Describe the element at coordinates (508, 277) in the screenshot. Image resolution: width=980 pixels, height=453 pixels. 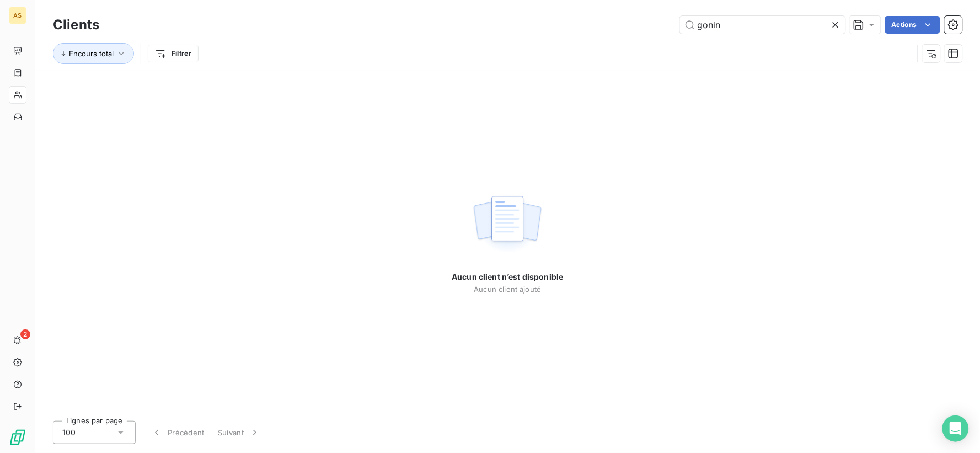
I see `span: Aucun client n’est disponible` at that location.